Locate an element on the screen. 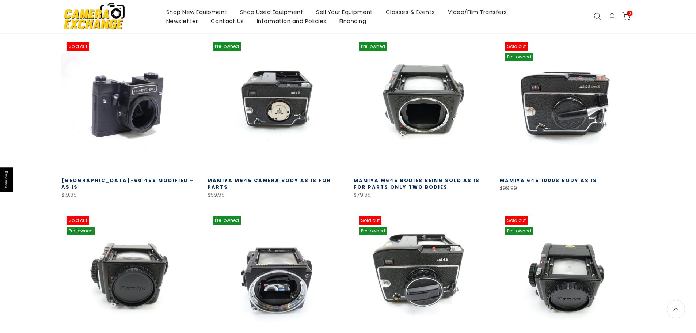  div: $99.99 is located at coordinates (567, 188).